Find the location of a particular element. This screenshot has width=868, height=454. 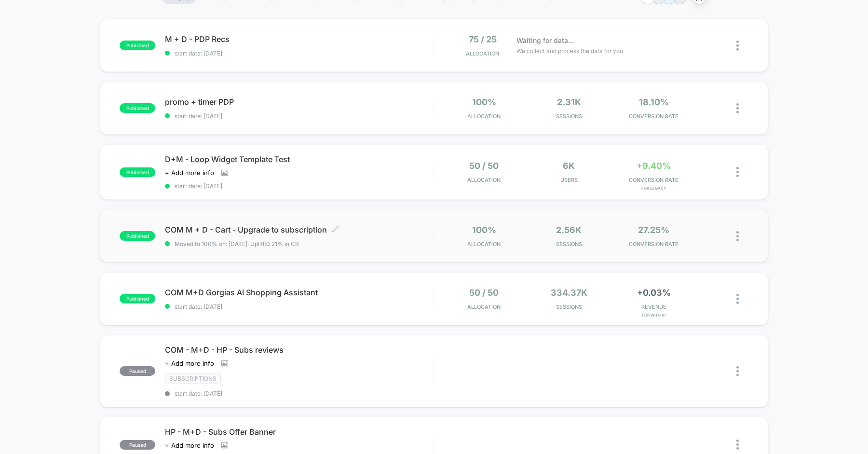

span: HP - M+D - Subs Offer Banner is located at coordinates (299, 431).